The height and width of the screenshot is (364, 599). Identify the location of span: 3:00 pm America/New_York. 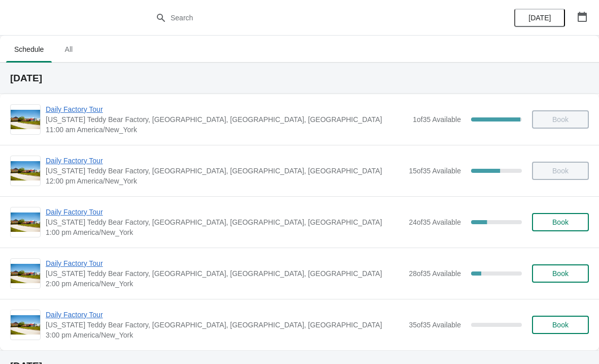
(225, 335).